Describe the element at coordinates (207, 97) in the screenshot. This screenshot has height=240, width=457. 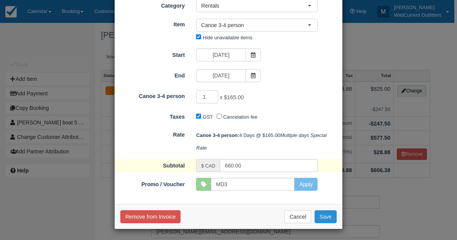
I see `input: Canoe 3-4 person` at that location.